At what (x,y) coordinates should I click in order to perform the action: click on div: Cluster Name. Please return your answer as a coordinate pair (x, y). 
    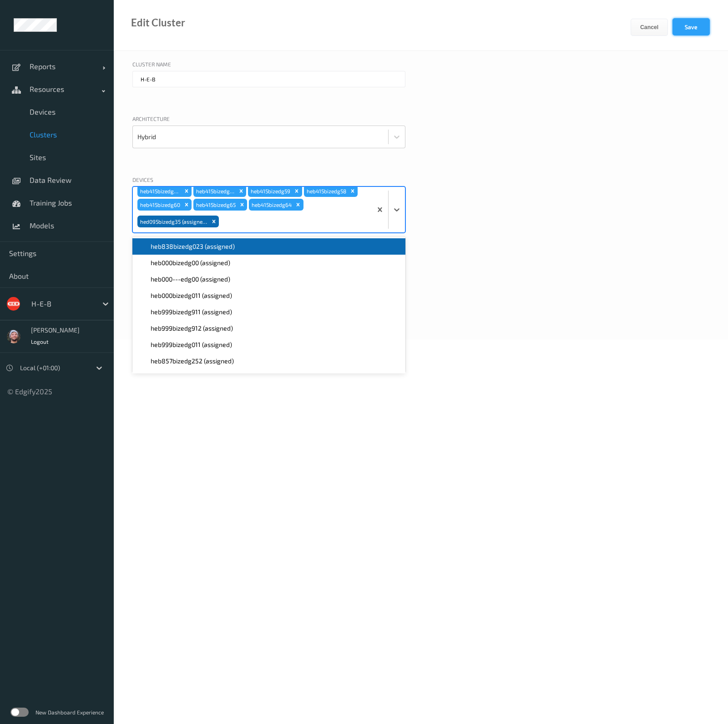
    Looking at the image, I should click on (269, 66).